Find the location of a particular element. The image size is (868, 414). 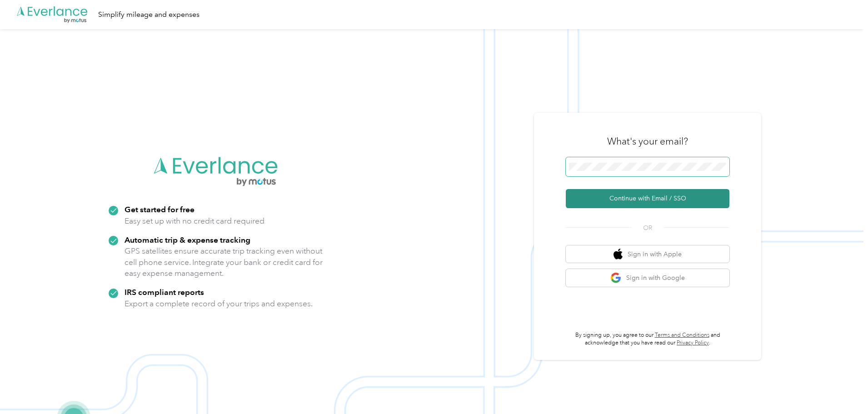

img: google logo is located at coordinates (616, 277).